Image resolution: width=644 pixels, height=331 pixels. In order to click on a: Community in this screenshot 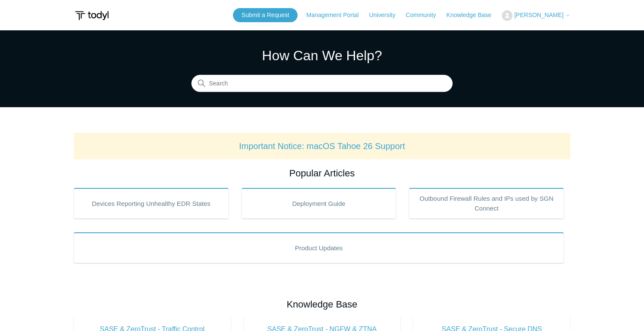, I will do `click(425, 15)`.